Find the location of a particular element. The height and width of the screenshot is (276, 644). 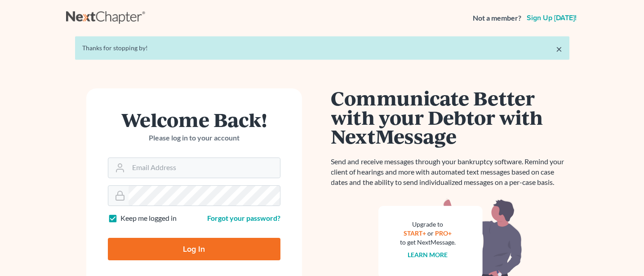

a: Learn more is located at coordinates (427, 255).